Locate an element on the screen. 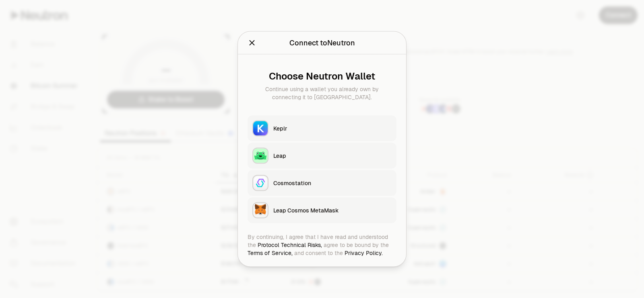 The width and height of the screenshot is (644, 298). button: KeplrKeplr is located at coordinates (322, 128).